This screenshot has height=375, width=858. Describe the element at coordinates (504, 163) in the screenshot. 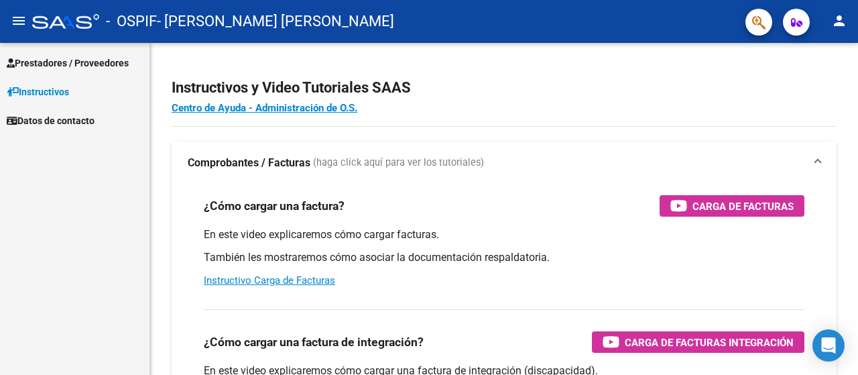

I see `mat-expansion-panel-header: Comprobantes / Facturas (haga click aquí para ver los tutoriales)` at that location.